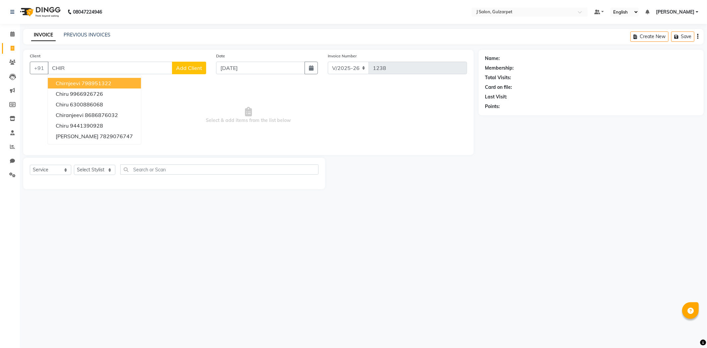 The height and width of the screenshot is (348, 707). I want to click on label: Invoice Number, so click(342, 56).